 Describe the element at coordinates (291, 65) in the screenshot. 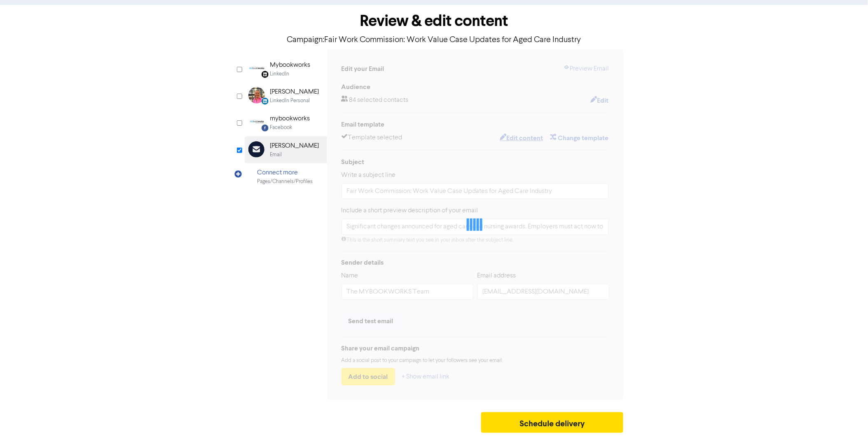

I see `div: Mybookworks` at that location.